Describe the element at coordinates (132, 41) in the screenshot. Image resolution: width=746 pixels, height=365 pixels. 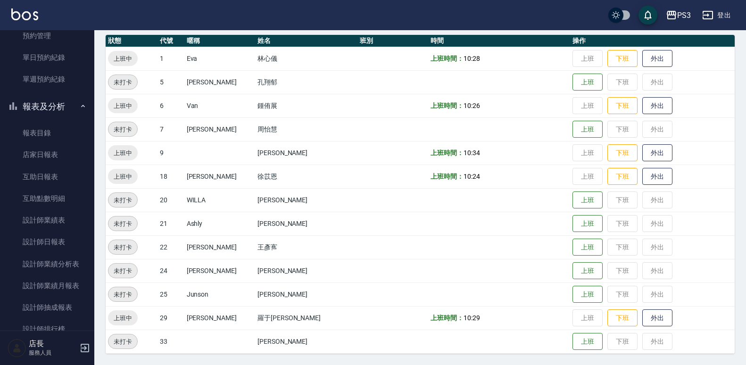
I see `th: 狀態` at that location.